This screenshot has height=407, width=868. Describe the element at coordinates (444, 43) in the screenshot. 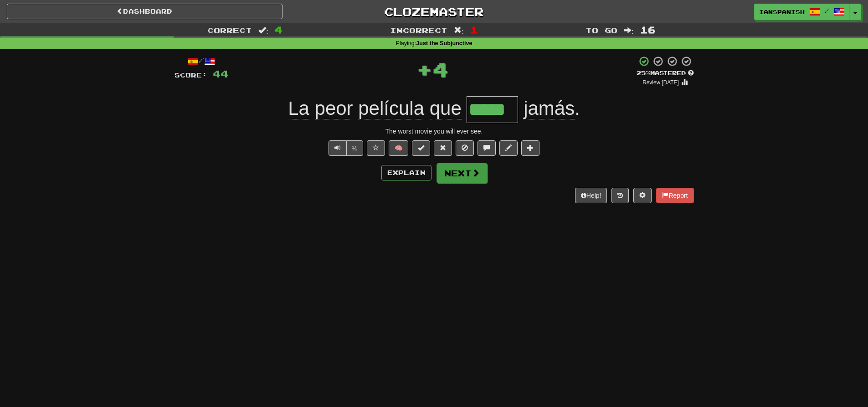

I see `strong: Just the Subjunctive` at that location.